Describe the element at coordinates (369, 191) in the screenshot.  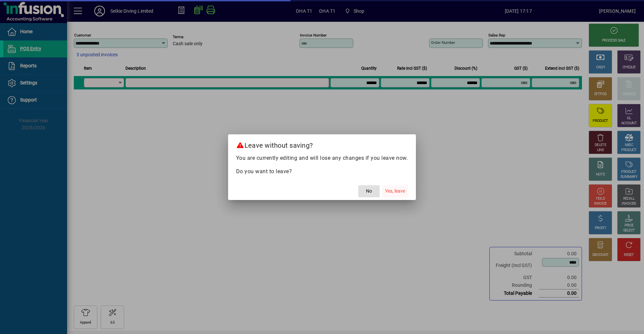
I see `button: No` at that location.